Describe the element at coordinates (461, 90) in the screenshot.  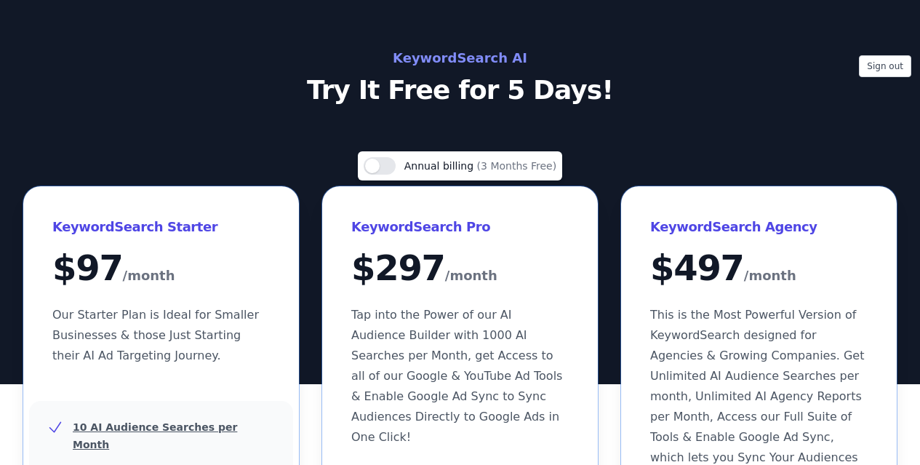
I see `p: Try It Free for 5 Days!` at that location.